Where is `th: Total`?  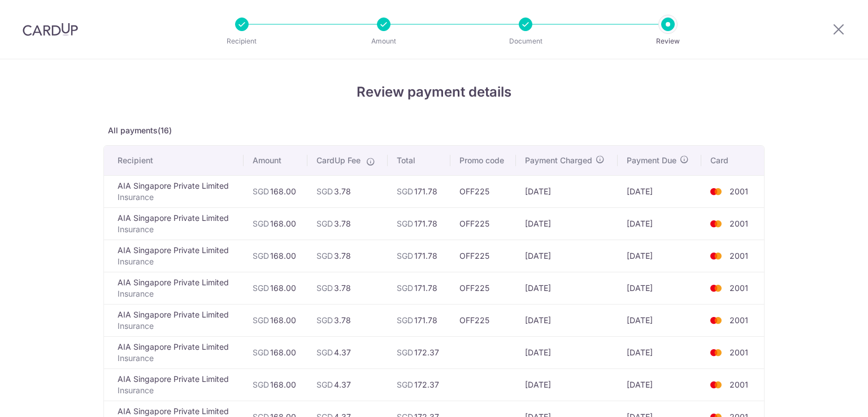
th: Total is located at coordinates (419, 161).